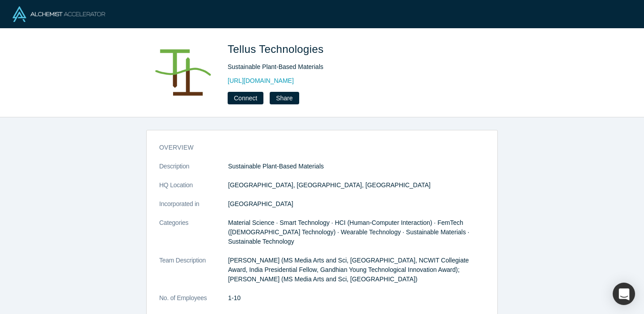 This screenshot has width=644, height=314. Describe the element at coordinates (194, 190) in the screenshot. I see `dt: HQ Location` at that location.